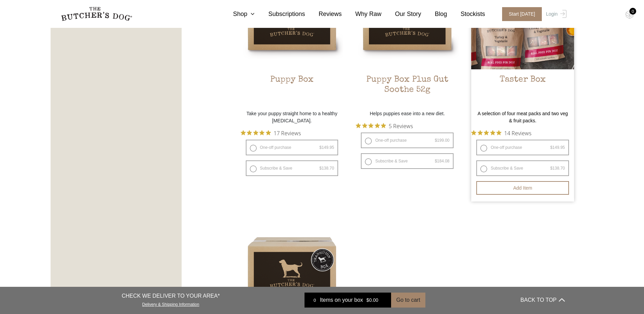  I want to click on span: 5 Reviews, so click(401, 125).